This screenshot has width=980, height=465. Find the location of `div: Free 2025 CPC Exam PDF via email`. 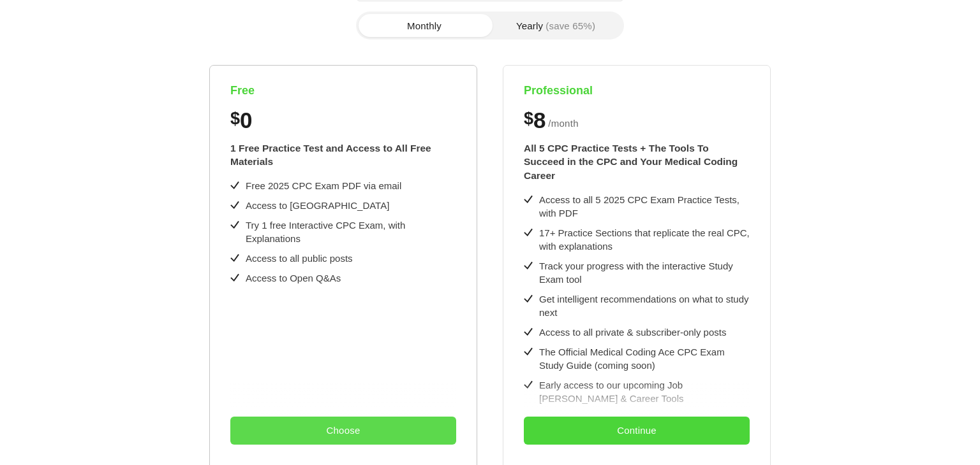

div: Free 2025 CPC Exam PDF via email is located at coordinates (324, 186).